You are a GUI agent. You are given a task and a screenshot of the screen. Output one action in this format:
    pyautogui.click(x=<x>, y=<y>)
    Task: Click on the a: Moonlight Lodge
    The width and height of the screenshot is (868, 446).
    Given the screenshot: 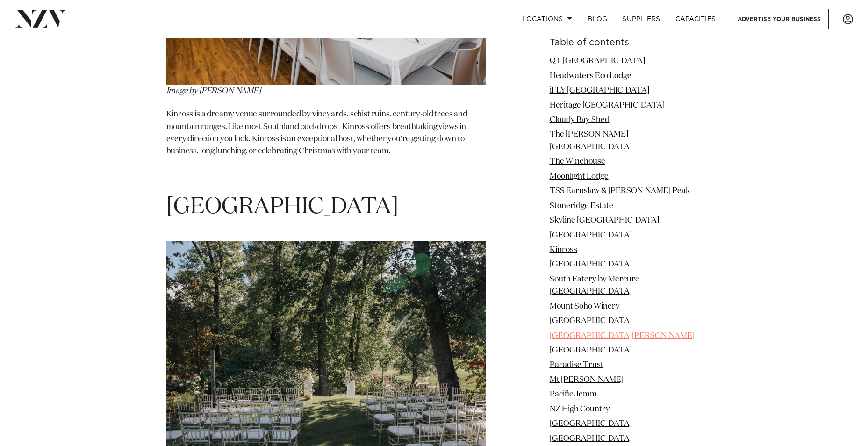 What is the action you would take?
    pyautogui.click(x=579, y=176)
    